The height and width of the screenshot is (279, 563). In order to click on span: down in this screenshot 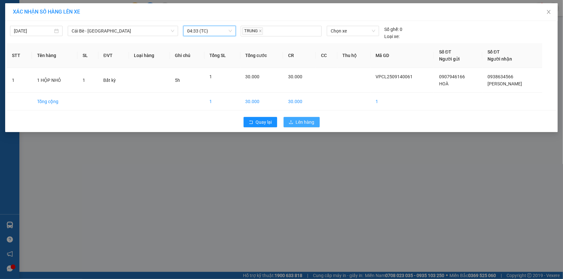, I will do `click(173, 31)`.